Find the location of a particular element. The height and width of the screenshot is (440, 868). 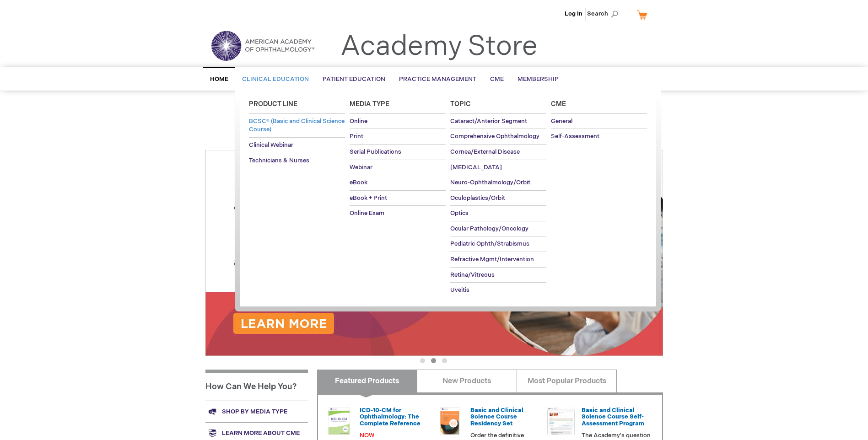

span: Clinical Webinar is located at coordinates (271, 145).